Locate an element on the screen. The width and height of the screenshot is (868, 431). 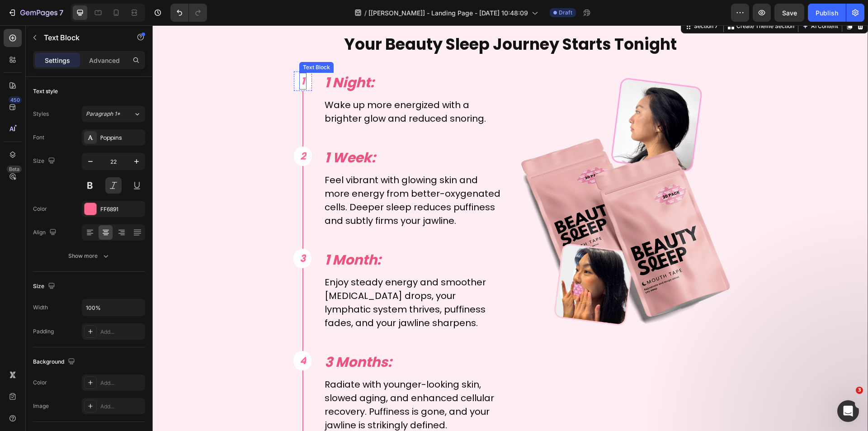
div: Font is located at coordinates (38, 137).